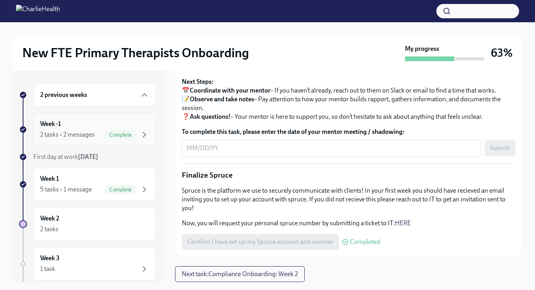 The width and height of the screenshot is (535, 290). What do you see at coordinates (87, 224) in the screenshot?
I see `a: Week 22 tasks` at bounding box center [87, 224].